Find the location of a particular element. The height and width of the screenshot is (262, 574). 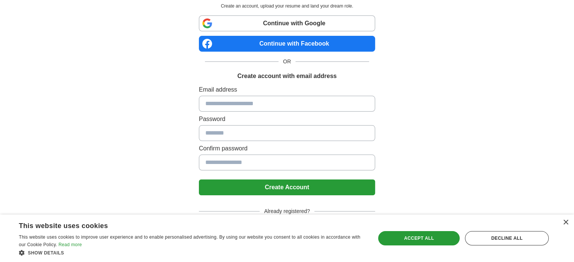

span: Show details is located at coordinates (46, 253).